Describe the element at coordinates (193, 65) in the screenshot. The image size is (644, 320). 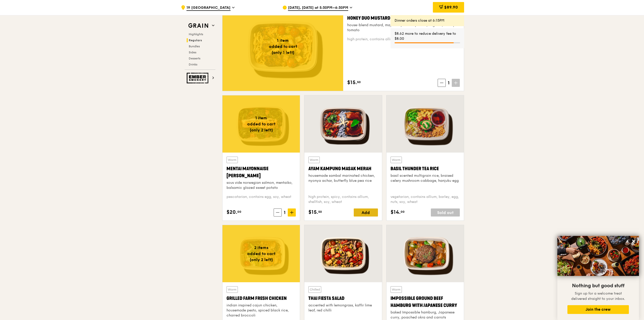
I see `span: Drinks` at that location.